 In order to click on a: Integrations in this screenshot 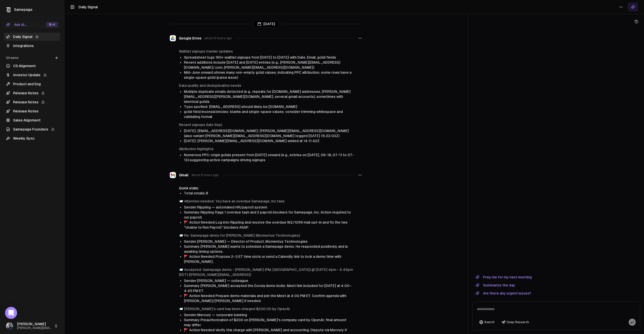, I will do `click(32, 46)`.